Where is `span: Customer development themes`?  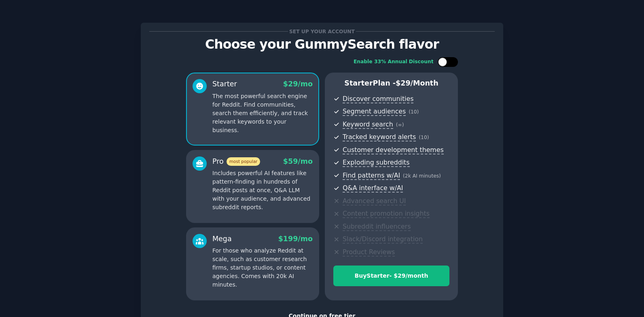 span: Customer development themes is located at coordinates (393, 150).